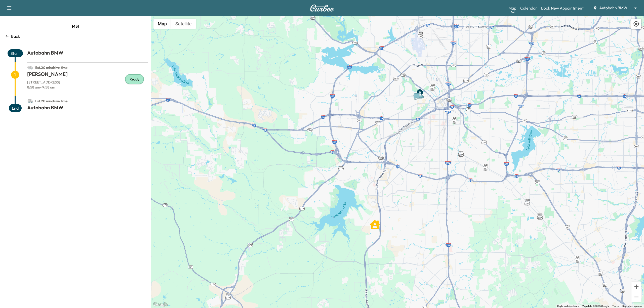  What do you see at coordinates (616, 306) in the screenshot?
I see `a: Terms (opens in new tab)` at bounding box center [616, 306].